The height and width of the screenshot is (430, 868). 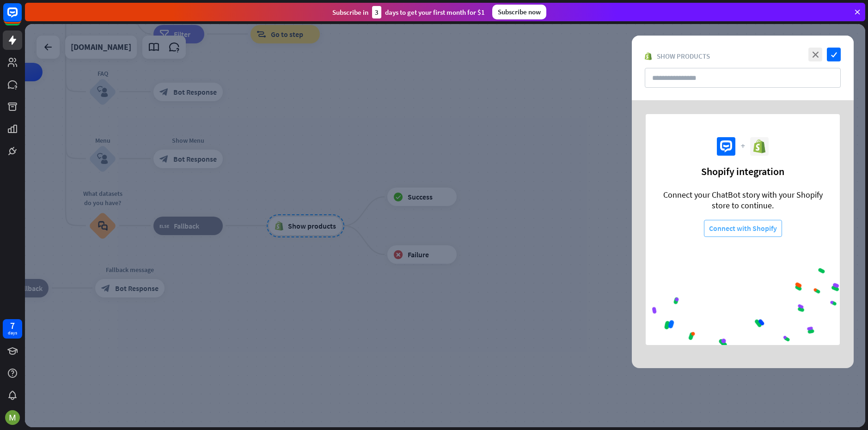 What do you see at coordinates (742, 147) in the screenshot?
I see `i: plus` at bounding box center [742, 147].